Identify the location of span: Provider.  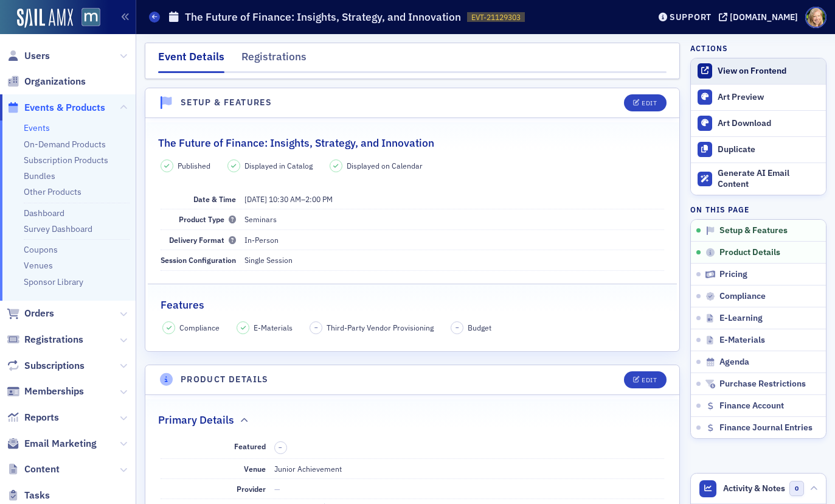
(251, 489).